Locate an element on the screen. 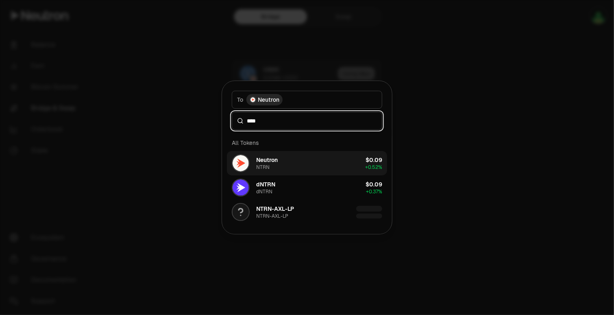 The width and height of the screenshot is (614, 315). img: NTRN Logo is located at coordinates (241, 163).